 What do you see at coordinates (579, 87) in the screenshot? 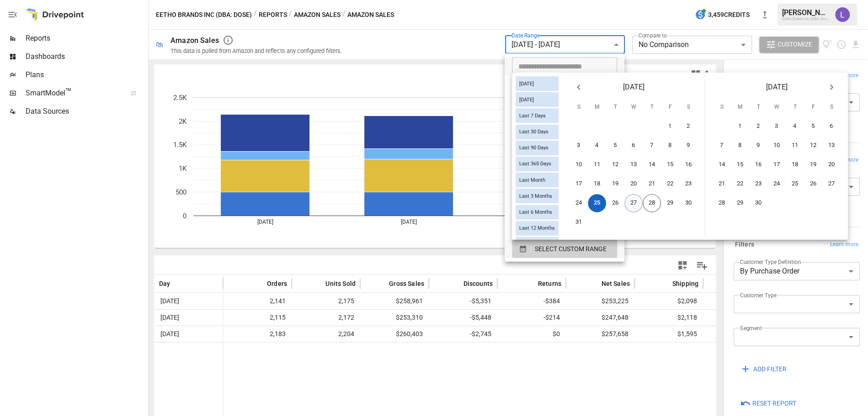
I see `button: Previous month` at bounding box center [579, 87].